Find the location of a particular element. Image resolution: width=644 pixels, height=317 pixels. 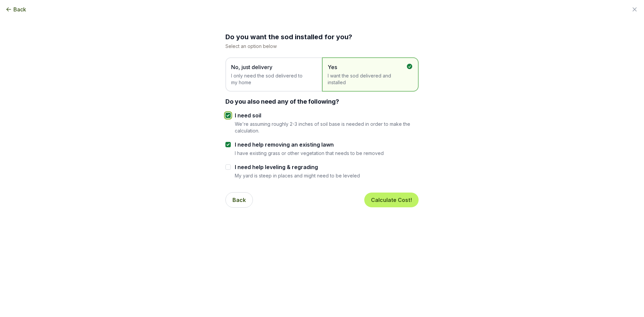

p: We're assuming roughly 2-3 inches of soil base is needed in order to make the calculation. is located at coordinates (326, 127).